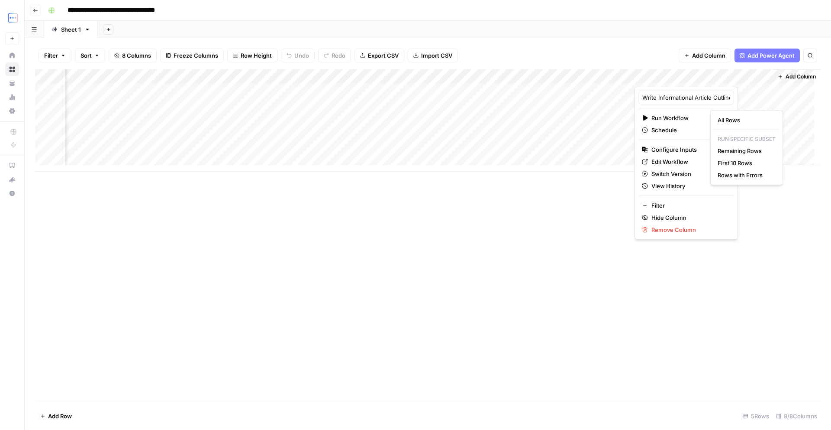  I want to click on span: Rows with Errors, so click(745, 175).